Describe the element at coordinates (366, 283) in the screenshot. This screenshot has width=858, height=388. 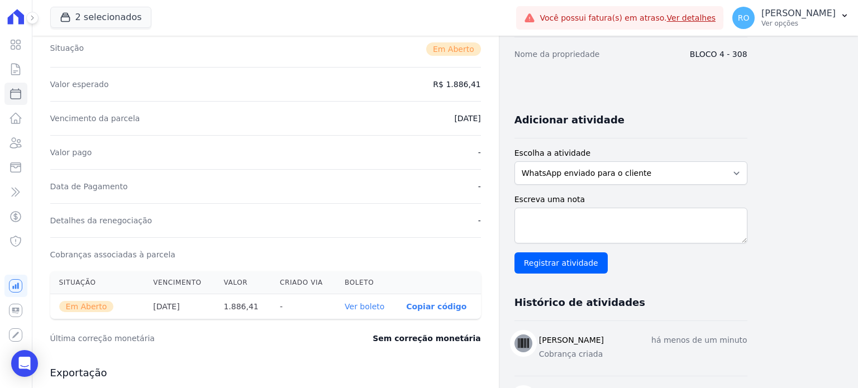
I see `th: Boleto` at that location.